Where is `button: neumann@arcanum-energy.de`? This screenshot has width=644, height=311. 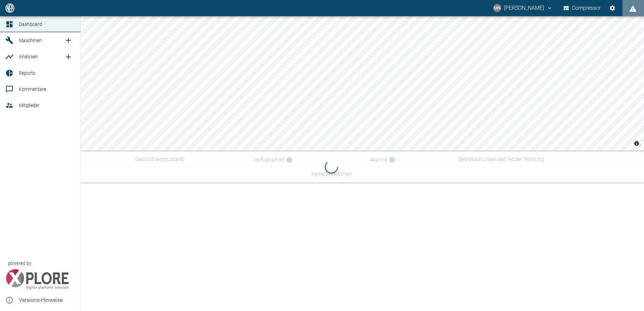 button: neumann@arcanum-energy.de is located at coordinates (522, 8).